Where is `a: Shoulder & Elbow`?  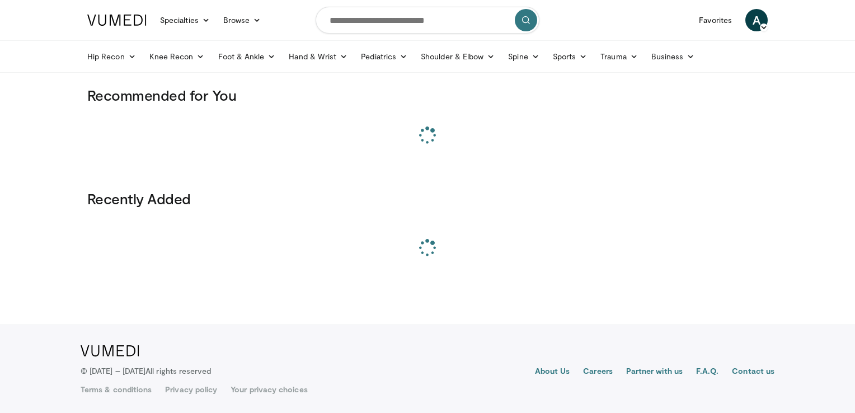 a: Shoulder & Elbow is located at coordinates (458, 57).